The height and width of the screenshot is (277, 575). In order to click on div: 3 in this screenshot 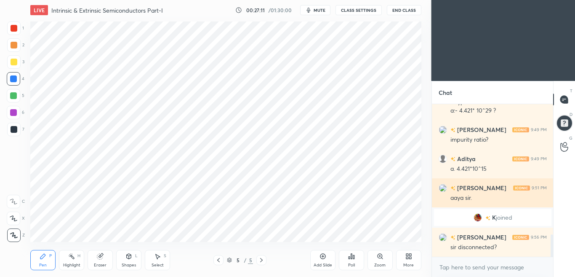, I will do `click(16, 62)`.